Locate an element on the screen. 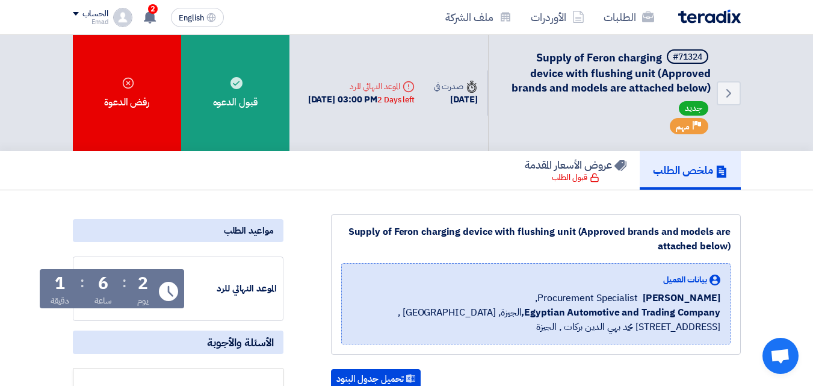 This screenshot has width=813, height=386. div: 6 is located at coordinates (103, 283).